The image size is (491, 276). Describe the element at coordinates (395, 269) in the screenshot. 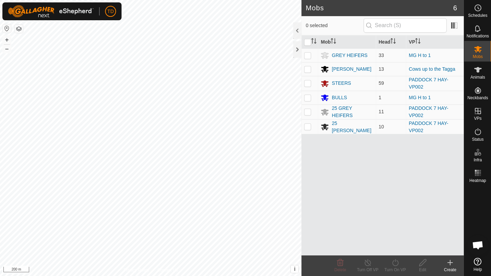

I see `div: Turn On VP` at that location.